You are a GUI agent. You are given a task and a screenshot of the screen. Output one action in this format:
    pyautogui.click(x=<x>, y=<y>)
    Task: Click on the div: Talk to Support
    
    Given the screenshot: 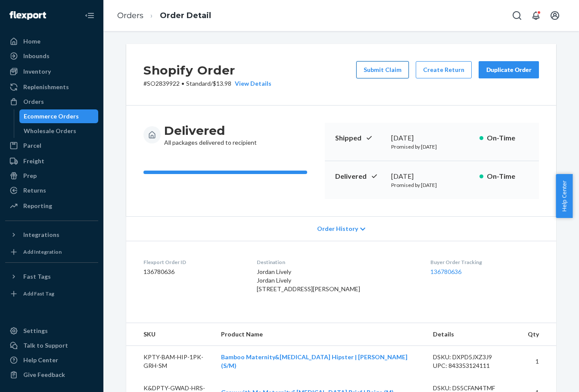 What is the action you would take?
    pyautogui.click(x=46, y=345)
    